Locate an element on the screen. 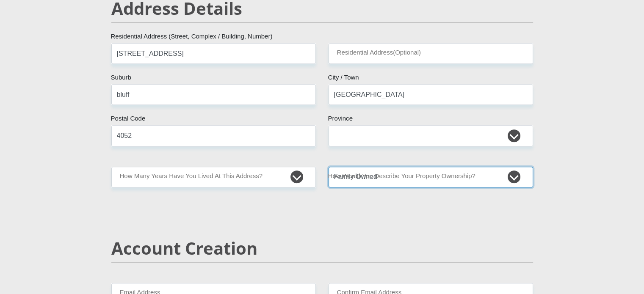 The width and height of the screenshot is (644, 294). input: Valid residential address is located at coordinates (213, 54).